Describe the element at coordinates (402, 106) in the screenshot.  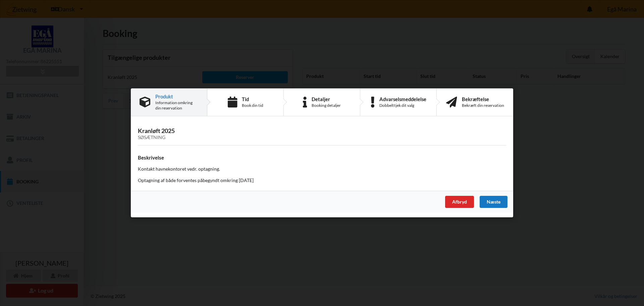
I see `div: Dobbelttjek dit valg` at that location.